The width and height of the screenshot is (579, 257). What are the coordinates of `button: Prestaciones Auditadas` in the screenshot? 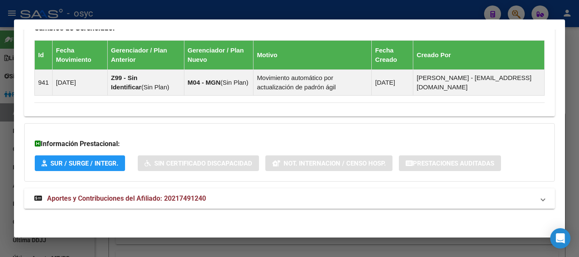 It's located at (450, 163).